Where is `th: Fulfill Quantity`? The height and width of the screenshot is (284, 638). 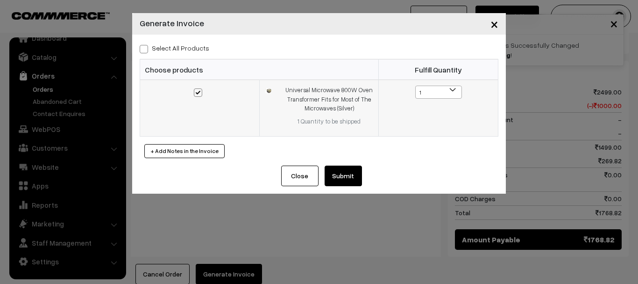
th: Fulfill Quantity is located at coordinates (439, 70).